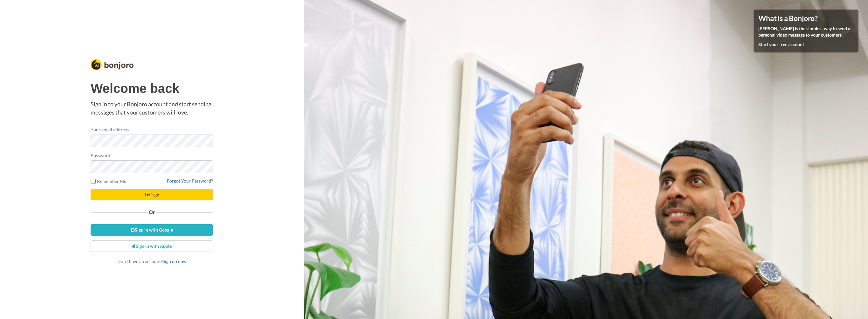 This screenshot has height=319, width=868. What do you see at coordinates (152, 212) in the screenshot?
I see `span: Or` at bounding box center [152, 212].